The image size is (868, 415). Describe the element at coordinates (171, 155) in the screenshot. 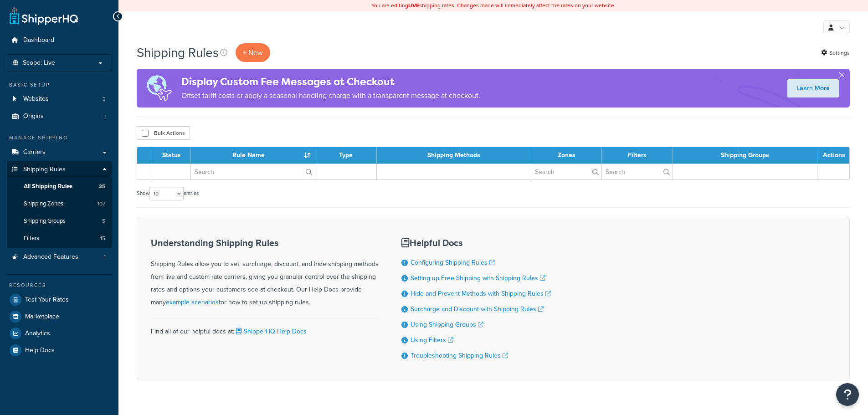

I see `th: Status` at that location.